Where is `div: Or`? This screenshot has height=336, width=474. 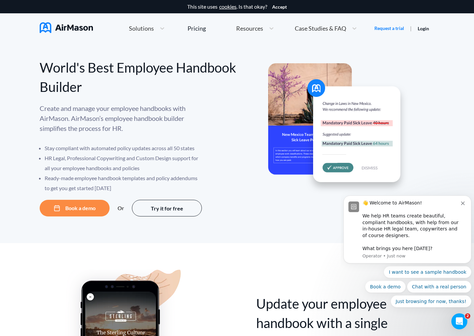
div: Or is located at coordinates (121, 208).